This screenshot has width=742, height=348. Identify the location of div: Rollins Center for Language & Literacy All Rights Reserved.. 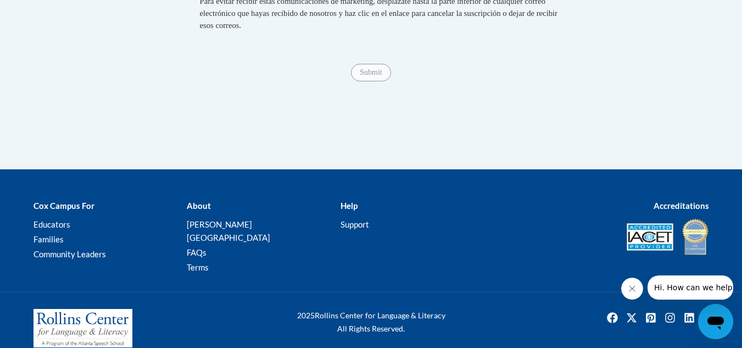
(371, 322).